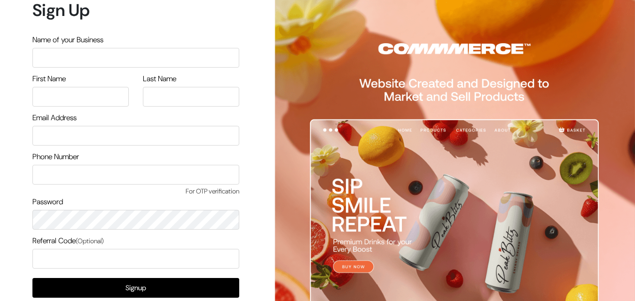 This screenshot has width=635, height=301. I want to click on label: Email Address, so click(55, 118).